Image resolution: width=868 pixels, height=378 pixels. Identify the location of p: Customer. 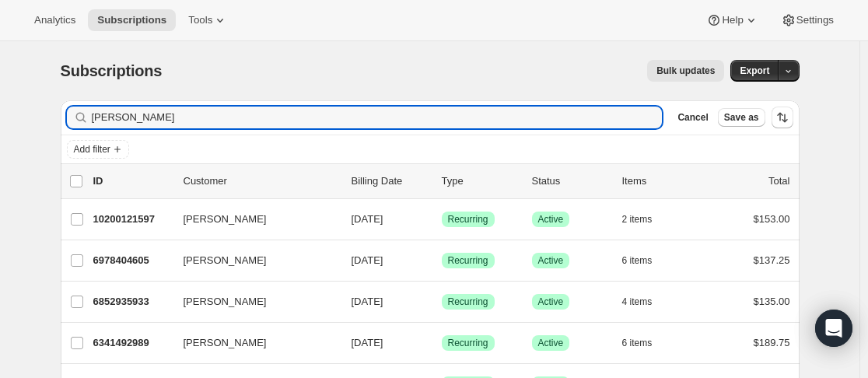
(261, 181).